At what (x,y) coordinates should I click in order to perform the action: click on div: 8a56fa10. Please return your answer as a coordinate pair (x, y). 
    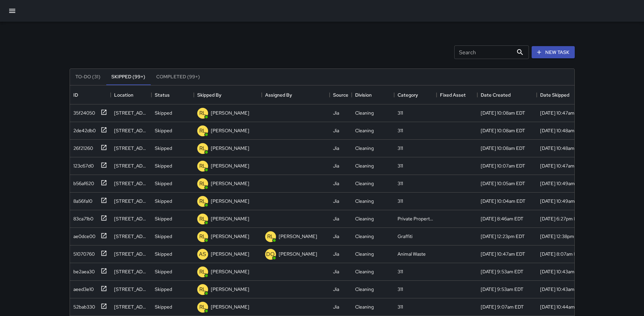
    Looking at the image, I should click on (81, 200).